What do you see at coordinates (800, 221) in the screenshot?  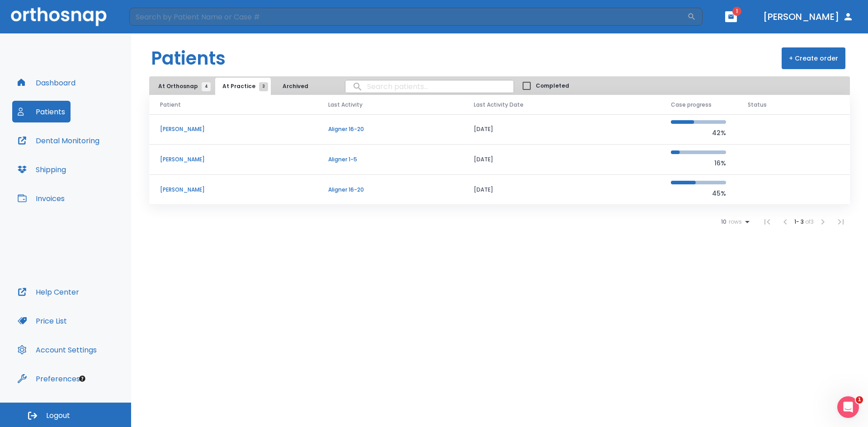 I see `span: 1 - 3` at bounding box center [800, 221].